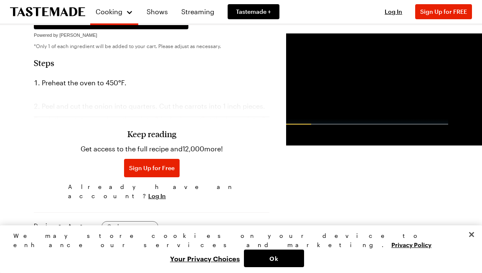  What do you see at coordinates (109, 11) in the screenshot?
I see `span: Cooking` at bounding box center [109, 11].